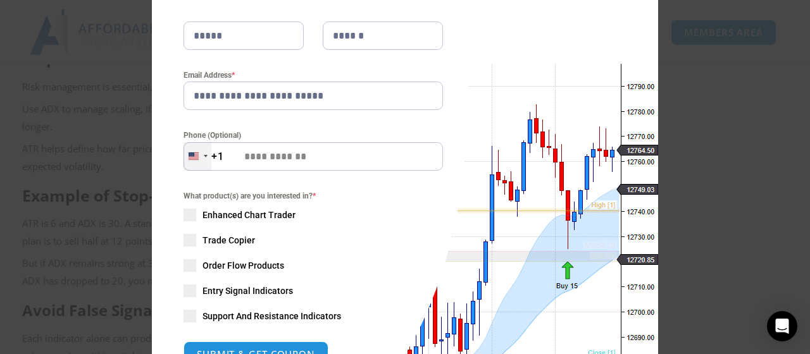 The height and width of the screenshot is (354, 810). Describe the element at coordinates (313, 266) in the screenshot. I see `label: Order Flow Products` at that location.